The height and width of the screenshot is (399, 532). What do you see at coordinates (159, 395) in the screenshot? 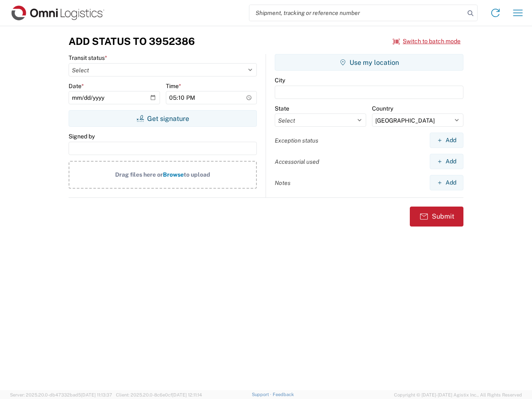
I see `span: Client: 2025.20.0-8c6e0cf` at bounding box center [159, 395].